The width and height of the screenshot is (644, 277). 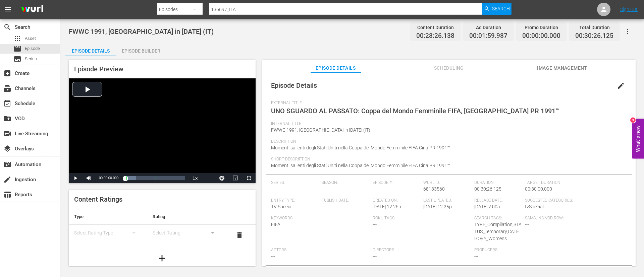 I want to click on span: Scheduling, so click(x=449, y=68).